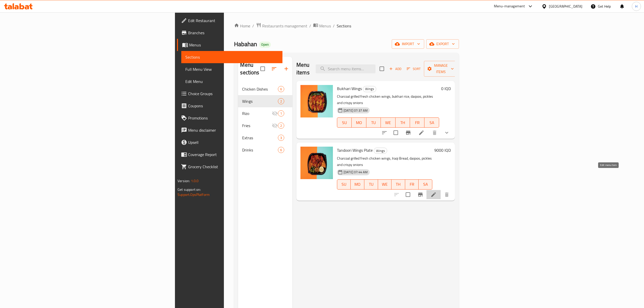 The image size is (644, 308). Describe the element at coordinates (230, 154) in the screenshot. I see `a: Coverage Report` at that location.